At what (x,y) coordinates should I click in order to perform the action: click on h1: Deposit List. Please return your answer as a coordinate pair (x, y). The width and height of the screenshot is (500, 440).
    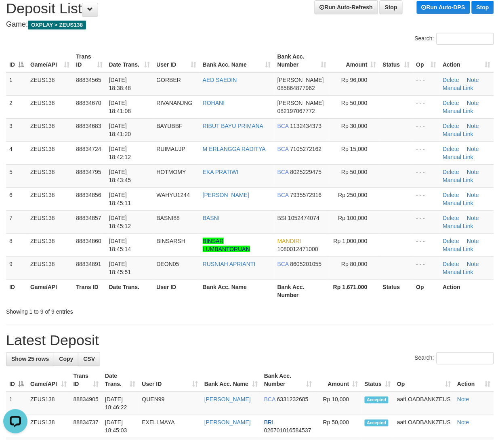
    Looking at the image, I should click on (250, 8).